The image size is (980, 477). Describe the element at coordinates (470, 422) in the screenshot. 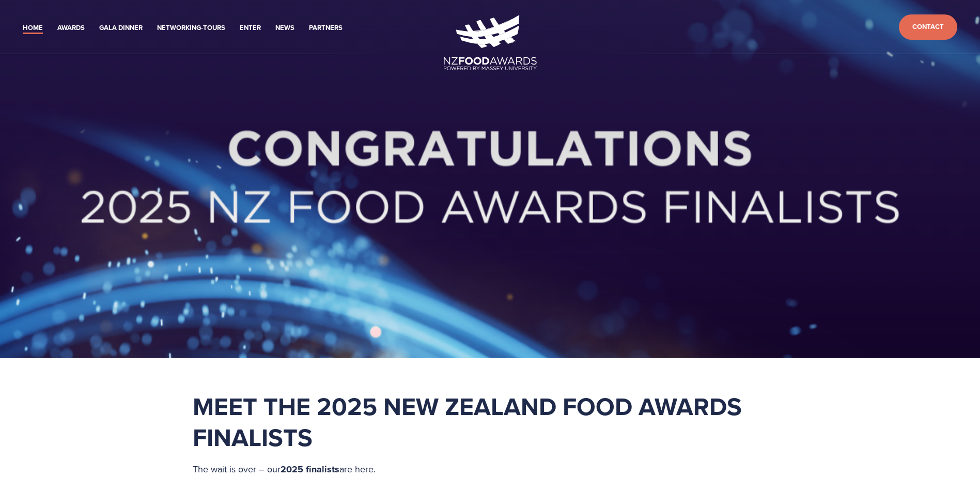

I see `strong: Meet the 2025 New Zealand Food Awards Finalists` at that location.